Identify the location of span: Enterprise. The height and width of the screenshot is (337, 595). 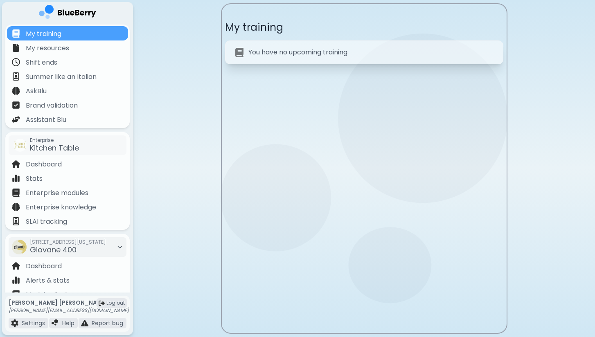
(54, 140).